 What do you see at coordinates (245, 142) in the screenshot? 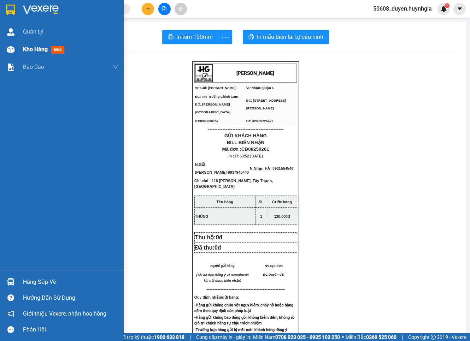
I see `span: BILL BIÊN NHẬN` at bounding box center [245, 142].